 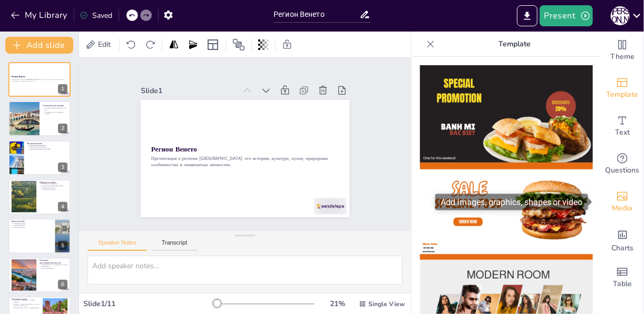 What do you see at coordinates (47, 144) in the screenshot?
I see `p: История региона` at bounding box center [47, 144].